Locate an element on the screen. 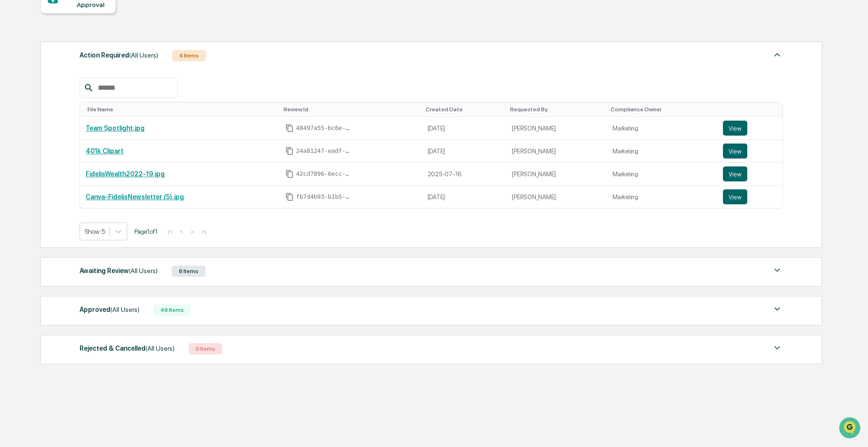 This screenshot has width=868, height=447. div: Awaiting Review is located at coordinates (119, 271).